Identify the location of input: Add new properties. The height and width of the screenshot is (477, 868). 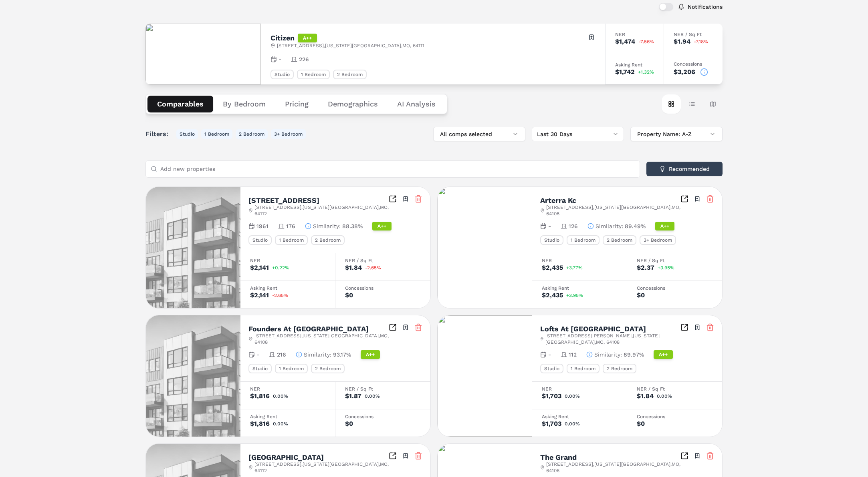
(398, 169).